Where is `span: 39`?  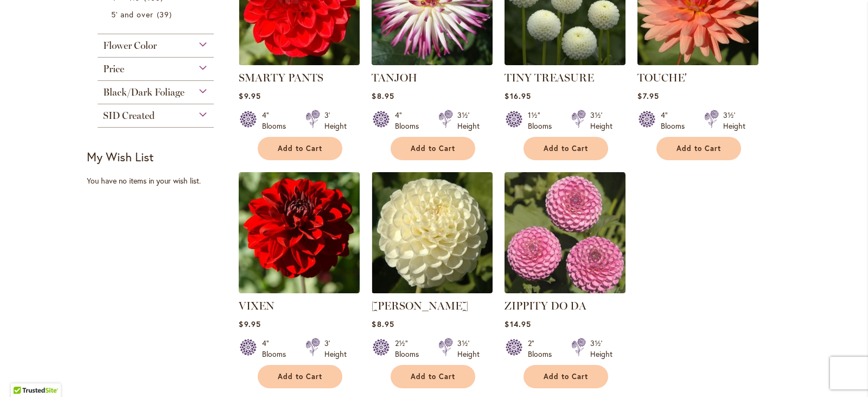
span: 39 is located at coordinates (166, 14).